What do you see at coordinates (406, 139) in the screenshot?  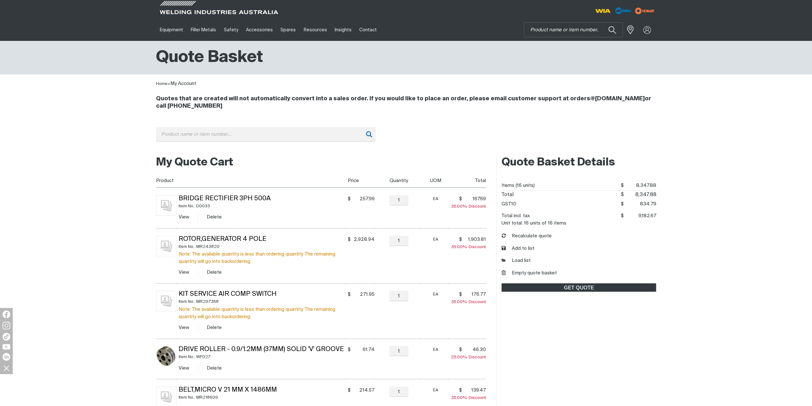 I see `div: Product or group for quick order` at bounding box center [406, 139].